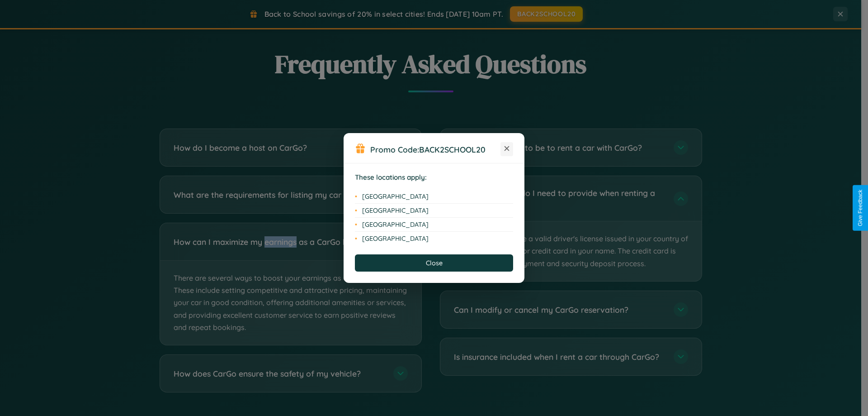  Describe the element at coordinates (434, 263) in the screenshot. I see `button: Close` at that location.